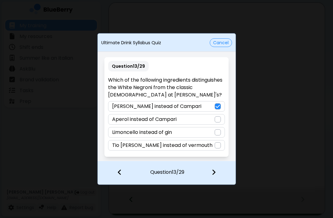 Image resolution: width=333 pixels, height=218 pixels. What do you see at coordinates (142, 133) in the screenshot?
I see `p: Limoncello instead of gin` at bounding box center [142, 133].